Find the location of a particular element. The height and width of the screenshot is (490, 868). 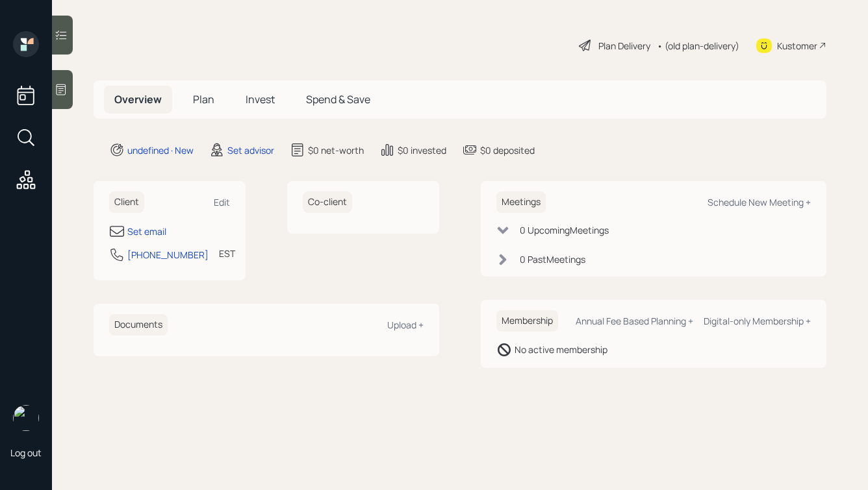

span: Overview is located at coordinates (137, 99).